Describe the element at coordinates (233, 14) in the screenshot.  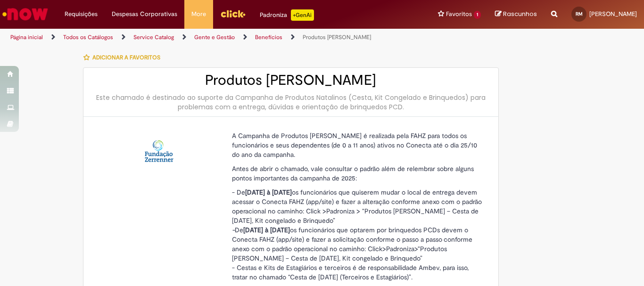
I see `img: click_logo_yellow_360x200.png` at that location.